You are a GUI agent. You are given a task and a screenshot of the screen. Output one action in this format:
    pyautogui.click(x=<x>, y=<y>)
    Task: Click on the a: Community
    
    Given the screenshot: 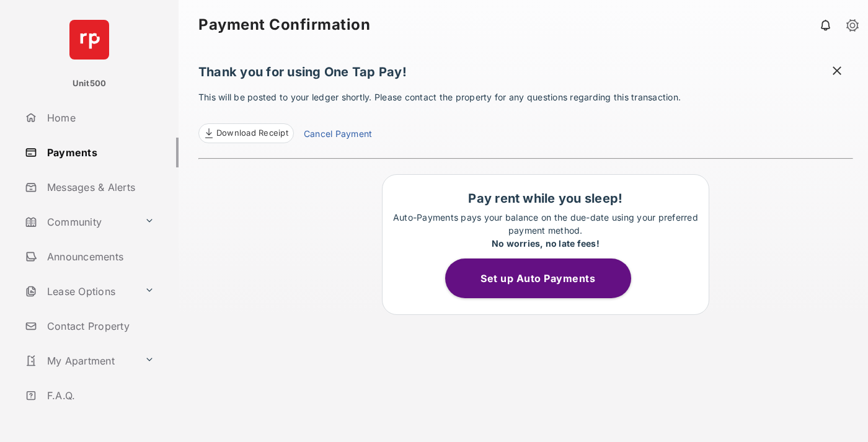 What is the action you would take?
    pyautogui.click(x=79, y=222)
    